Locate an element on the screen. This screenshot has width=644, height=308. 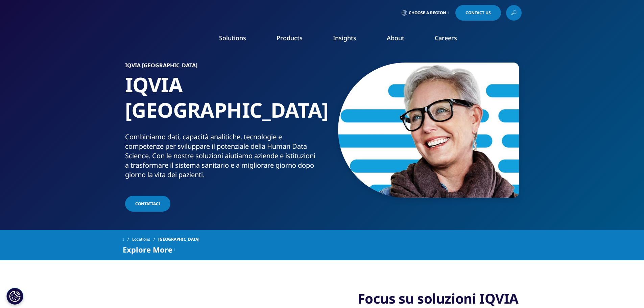
a: Careers is located at coordinates (446, 38).